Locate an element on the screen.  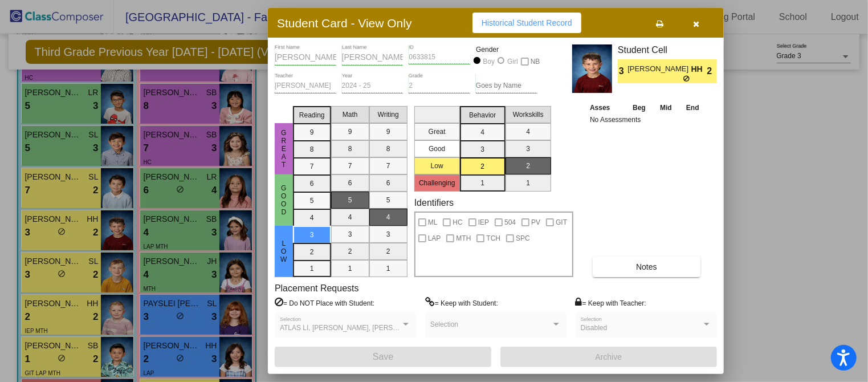
input: Enter ID is located at coordinates (439, 58).